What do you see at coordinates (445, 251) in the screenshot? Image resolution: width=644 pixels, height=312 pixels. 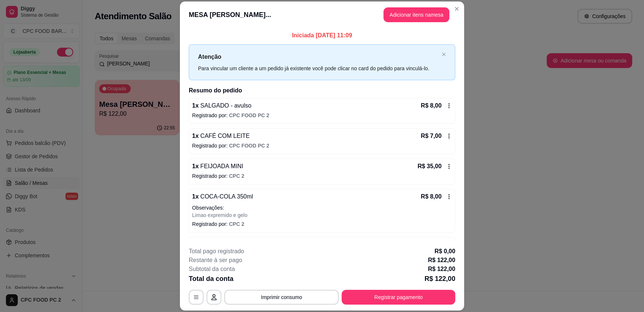 I see `p: R$ 0,00` at bounding box center [445, 251].